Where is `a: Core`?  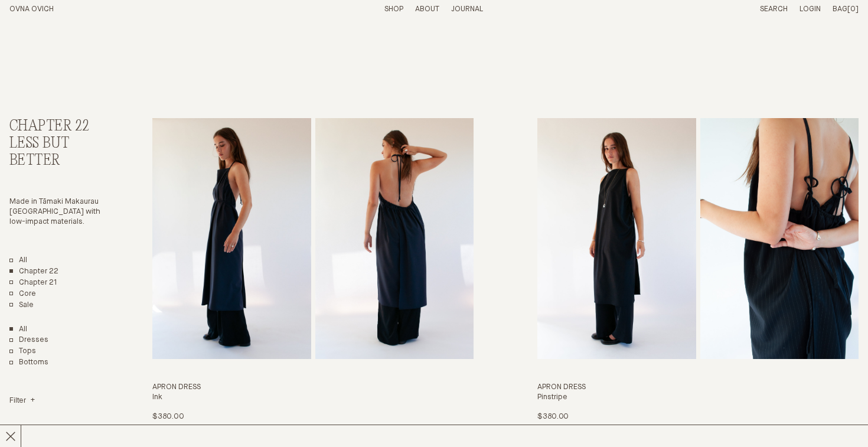 a: Core is located at coordinates (22, 294).